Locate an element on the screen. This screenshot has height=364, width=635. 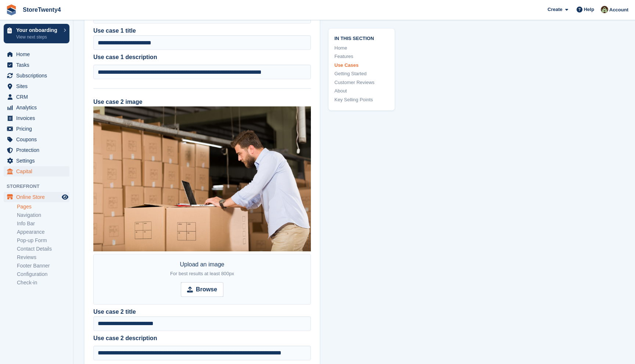
a: Configuration is located at coordinates (43, 275).